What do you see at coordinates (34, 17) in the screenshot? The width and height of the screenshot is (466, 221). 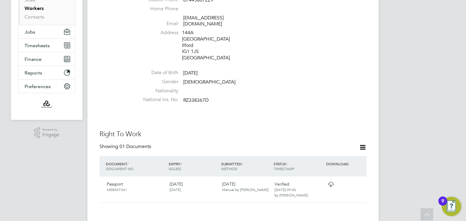 I see `a: Contacts` at bounding box center [34, 17].